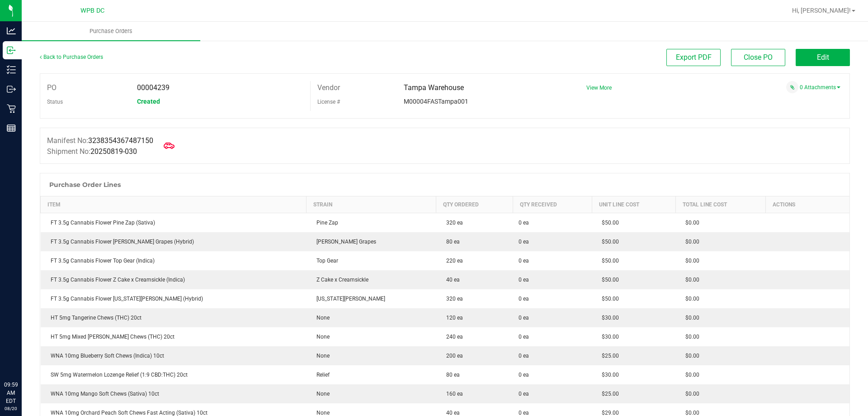 This screenshot has width=868, height=416. What do you see at coordinates (71, 57) in the screenshot?
I see `a: Back to Purchase Orders` at bounding box center [71, 57].